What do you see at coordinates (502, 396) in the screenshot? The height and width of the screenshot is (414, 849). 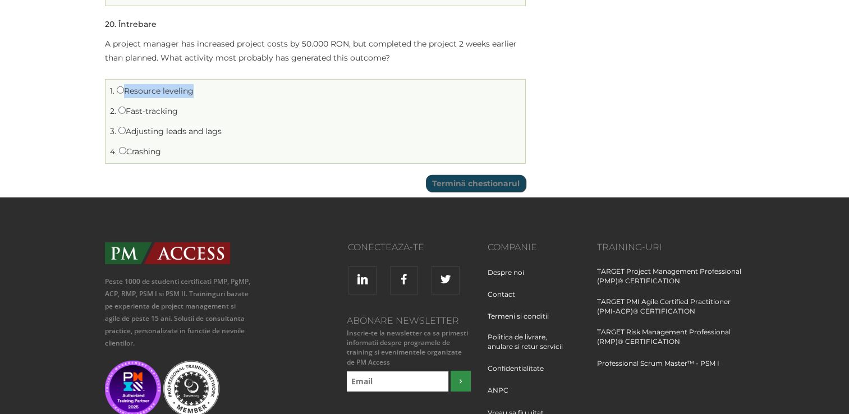 I see `a: ANPC` at bounding box center [502, 396].